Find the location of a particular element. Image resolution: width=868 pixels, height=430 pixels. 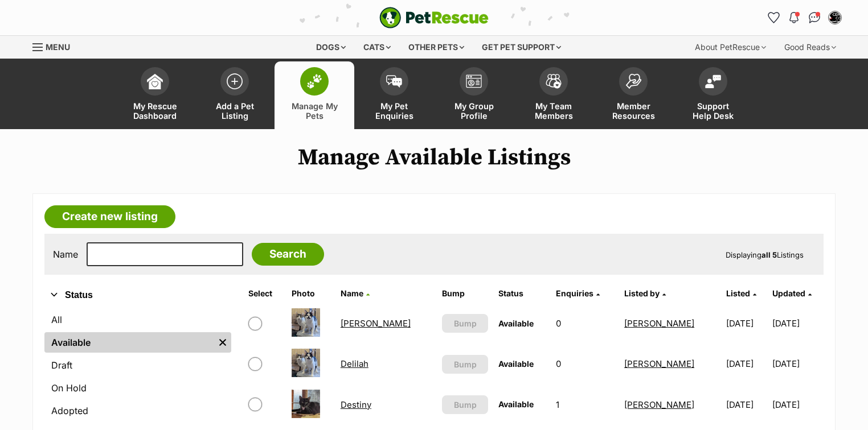

strong: all 5 is located at coordinates (769, 255).